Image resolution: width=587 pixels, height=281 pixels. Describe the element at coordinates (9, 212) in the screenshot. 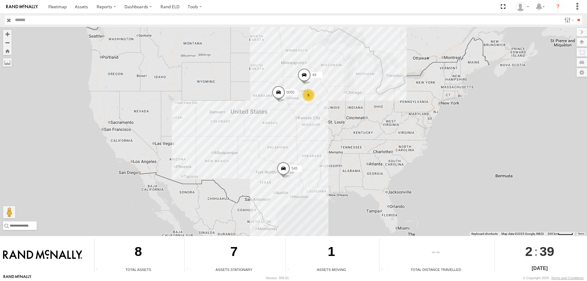

I see `button: Drag Pegman onto the map to open Street View` at that location.